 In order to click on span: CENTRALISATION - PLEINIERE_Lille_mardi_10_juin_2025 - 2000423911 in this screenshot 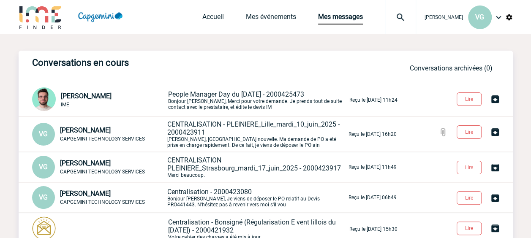, I will do `click(254, 129)`.